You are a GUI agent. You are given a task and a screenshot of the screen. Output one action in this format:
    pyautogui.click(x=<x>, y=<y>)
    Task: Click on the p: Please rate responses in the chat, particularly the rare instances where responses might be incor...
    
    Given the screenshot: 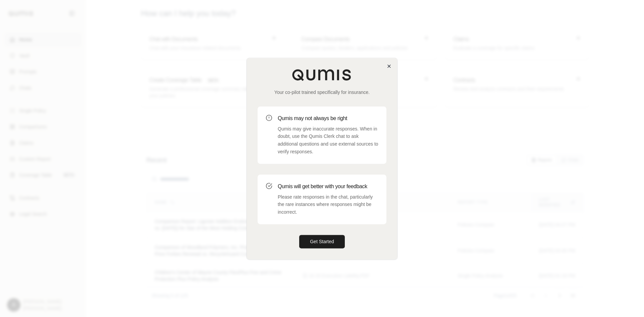 What is the action you would take?
    pyautogui.click(x=328, y=205)
    